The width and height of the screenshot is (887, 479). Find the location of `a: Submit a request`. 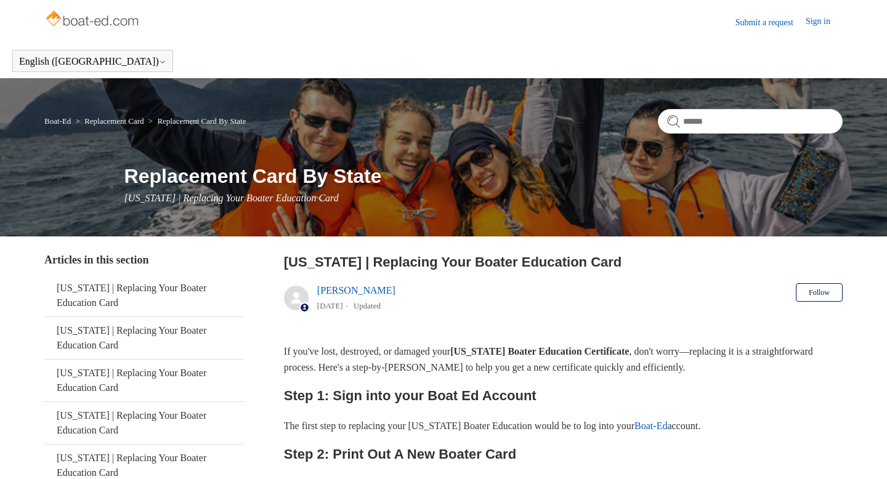

a: Submit a request is located at coordinates (770, 22).